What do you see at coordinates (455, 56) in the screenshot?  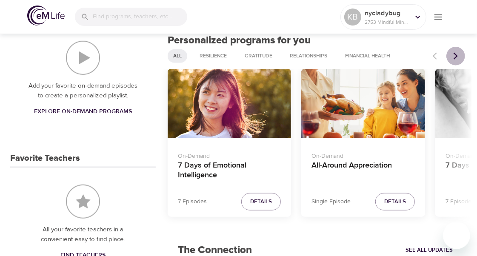 I see `button: Next items` at bounding box center [455, 56].